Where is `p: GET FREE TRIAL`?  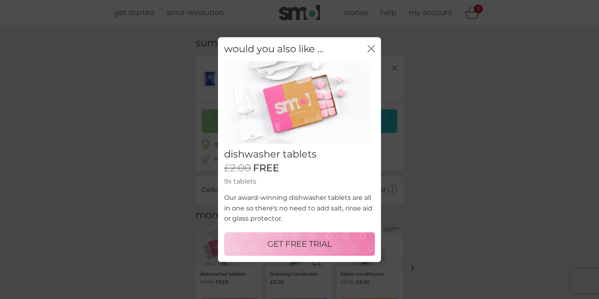
p: GET FREE TRIAL is located at coordinates (300, 244).